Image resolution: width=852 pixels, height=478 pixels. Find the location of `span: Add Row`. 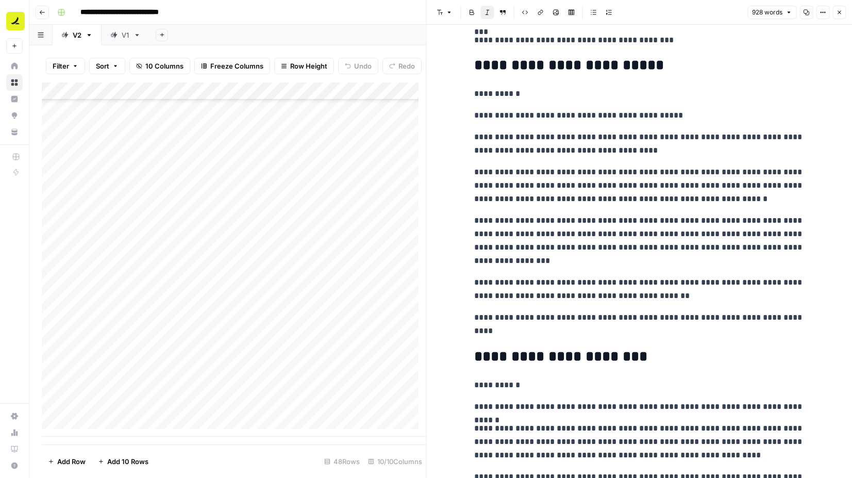

span: Add Row is located at coordinates (71, 461).